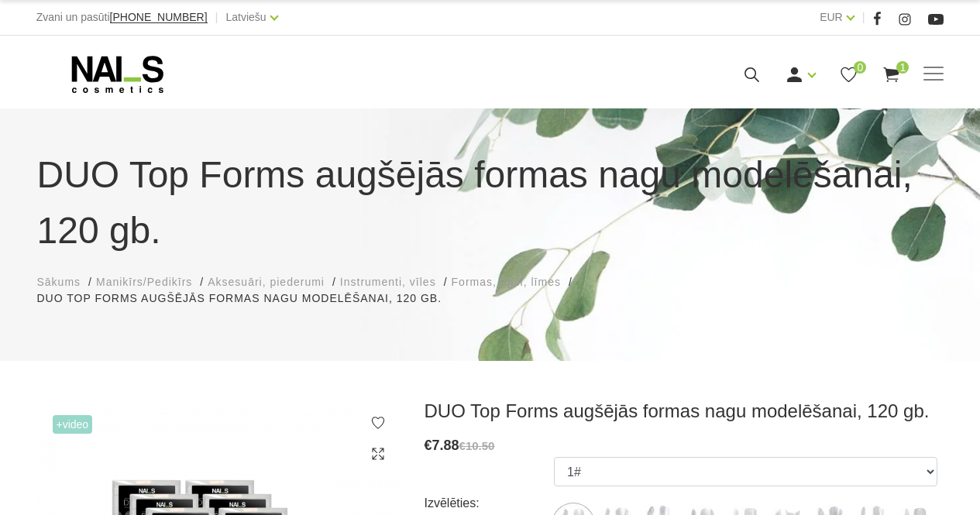 The image size is (980, 515). Describe the element at coordinates (388, 282) in the screenshot. I see `span: Instrumenti, vīles` at that location.